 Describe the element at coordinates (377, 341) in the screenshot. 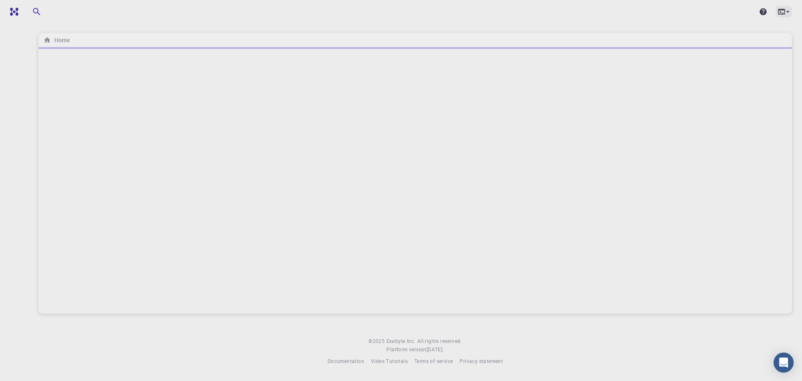

I see `span: © 2025` at that location.